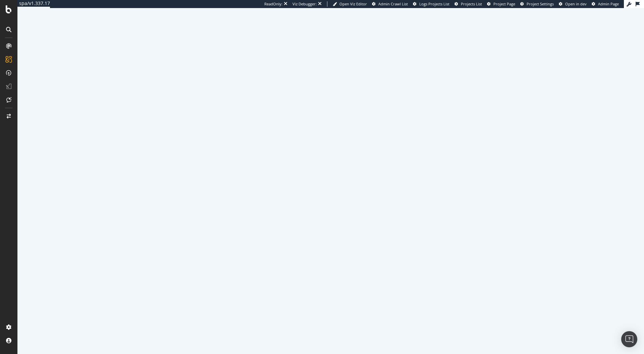  Describe the element at coordinates (472, 4) in the screenshot. I see `span: Projects List` at that location.